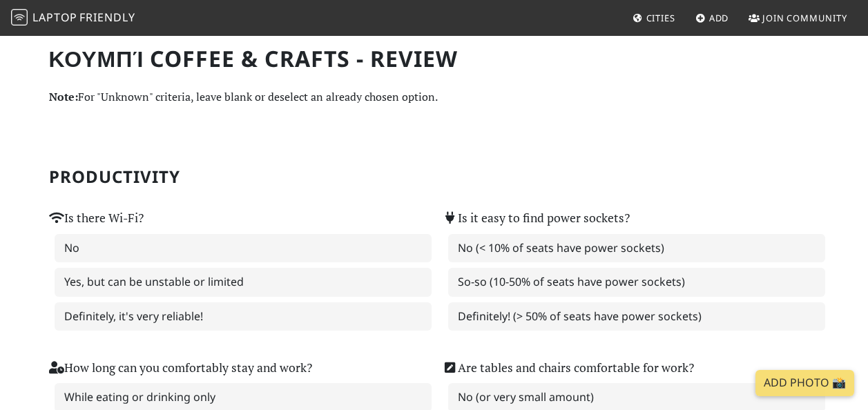  I want to click on span: Laptop, so click(55, 17).